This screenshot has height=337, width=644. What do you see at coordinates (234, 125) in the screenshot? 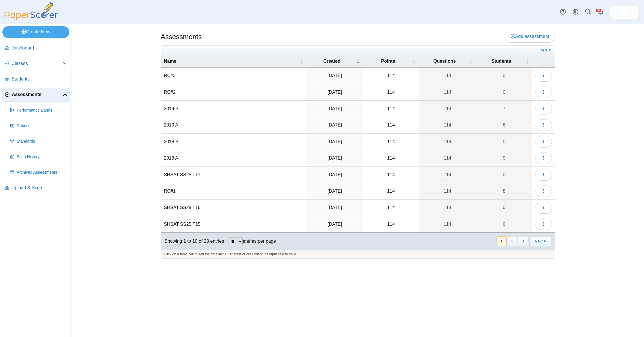
I see `td: 2019 A` at bounding box center [234, 125].